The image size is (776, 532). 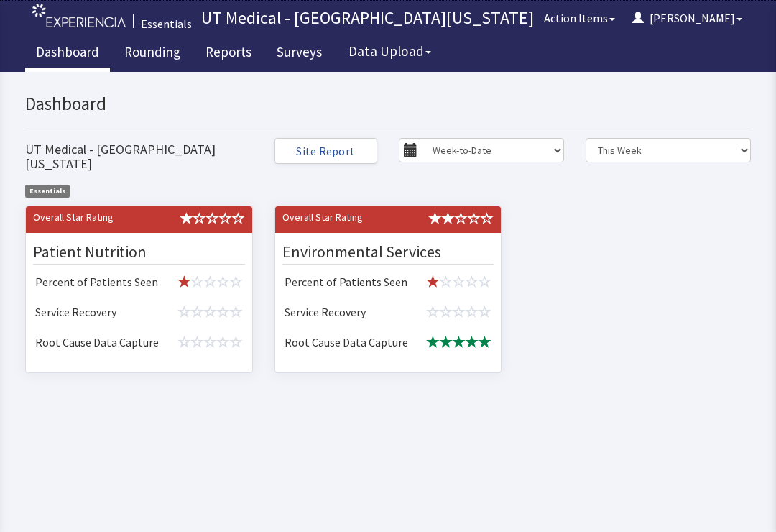 I want to click on a: Surveys, so click(x=299, y=54).